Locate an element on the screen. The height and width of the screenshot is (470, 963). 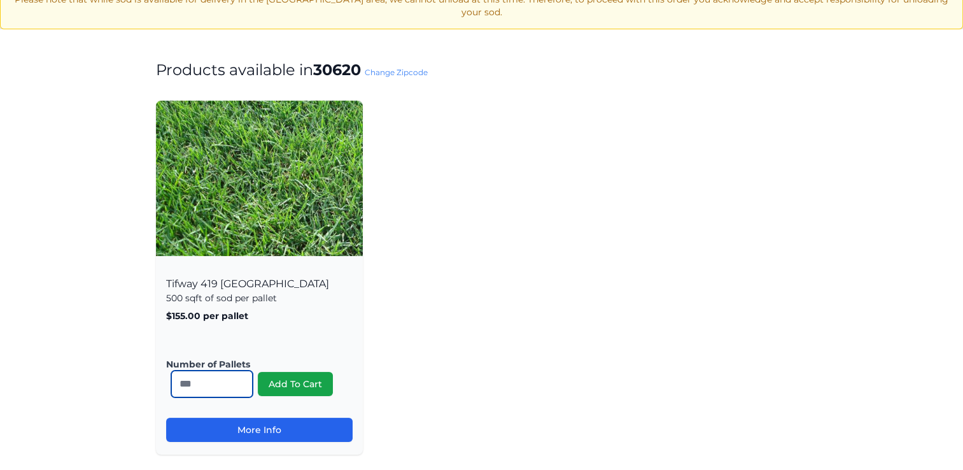
a: Change Zipcode is located at coordinates (396, 72).